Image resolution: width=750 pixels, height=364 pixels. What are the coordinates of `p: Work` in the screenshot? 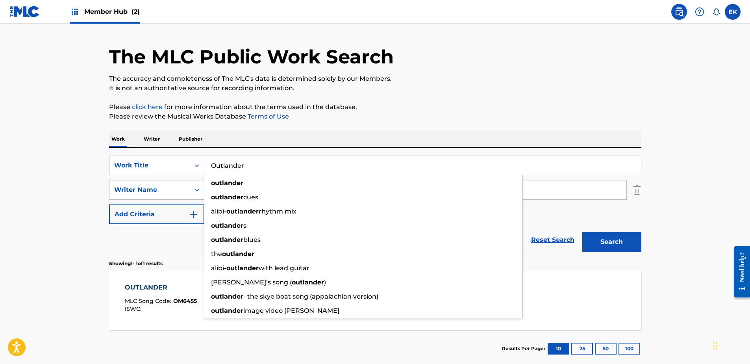 It's located at (118, 139).